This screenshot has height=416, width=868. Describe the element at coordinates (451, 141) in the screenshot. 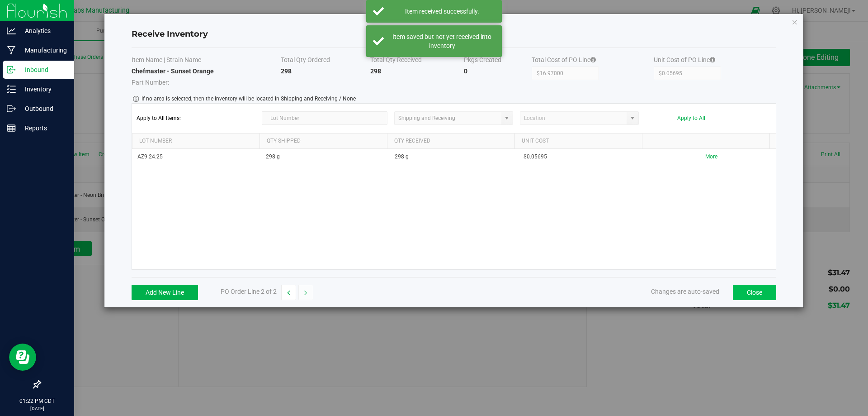

I see `th: Qty Received` at that location.